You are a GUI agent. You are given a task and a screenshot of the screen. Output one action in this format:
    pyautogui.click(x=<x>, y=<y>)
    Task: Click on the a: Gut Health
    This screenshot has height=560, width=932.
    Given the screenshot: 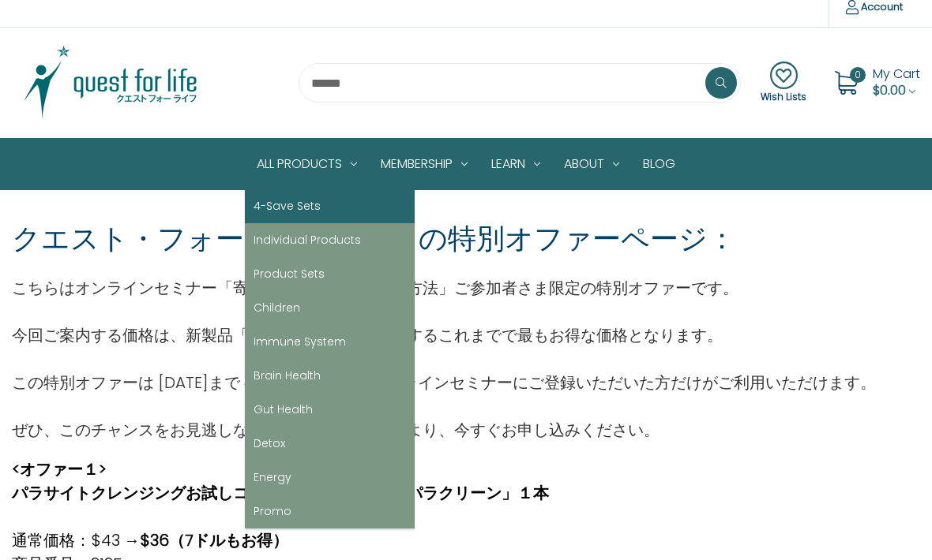 What is the action you would take?
    pyautogui.click(x=329, y=410)
    